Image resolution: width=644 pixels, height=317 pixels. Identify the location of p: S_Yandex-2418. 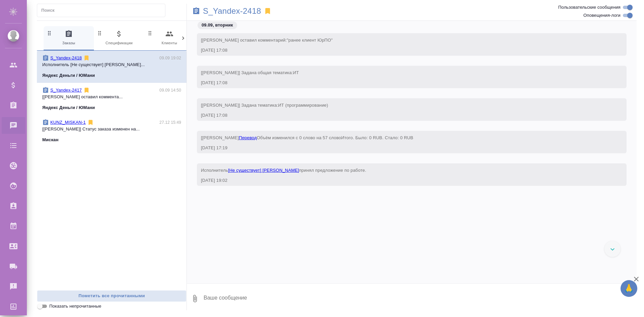
(232, 11).